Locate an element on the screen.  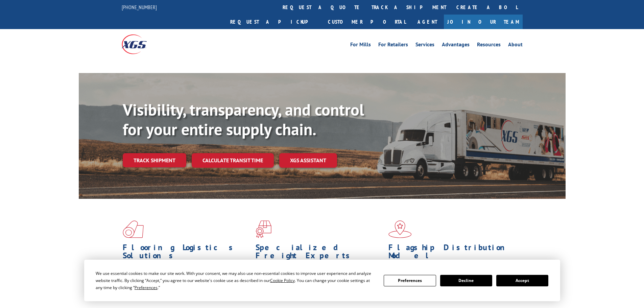
a: About is located at coordinates (515, 46).